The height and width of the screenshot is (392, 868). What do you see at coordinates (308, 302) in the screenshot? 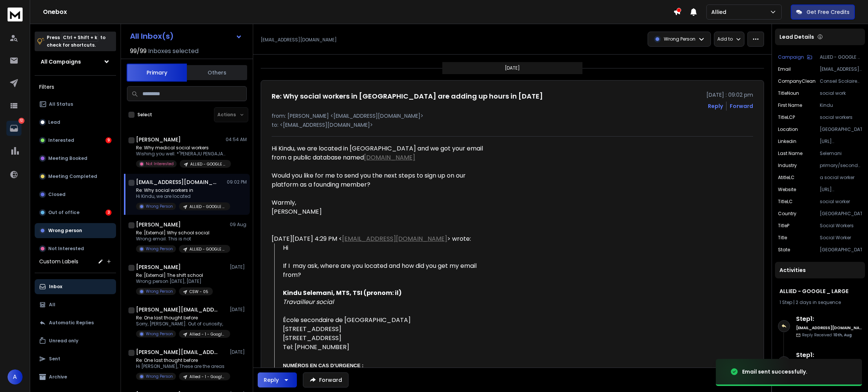
I see `em: Travailleur social` at bounding box center [308, 302].